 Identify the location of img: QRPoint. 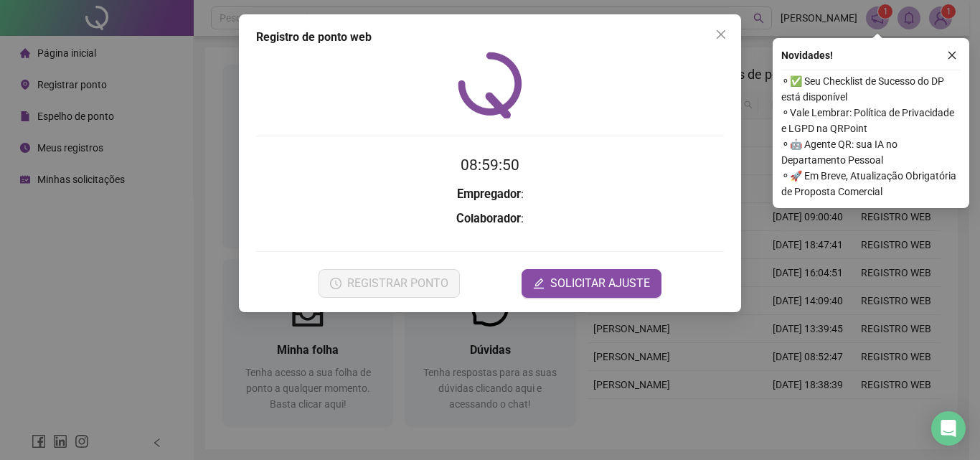
(490, 85).